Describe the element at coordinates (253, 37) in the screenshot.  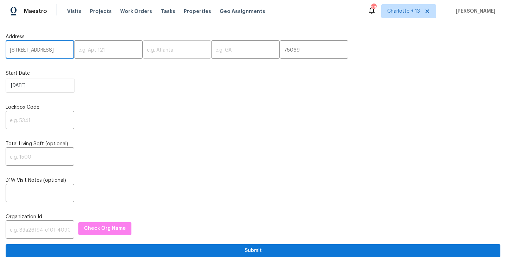
I see `label: Address` at that location.